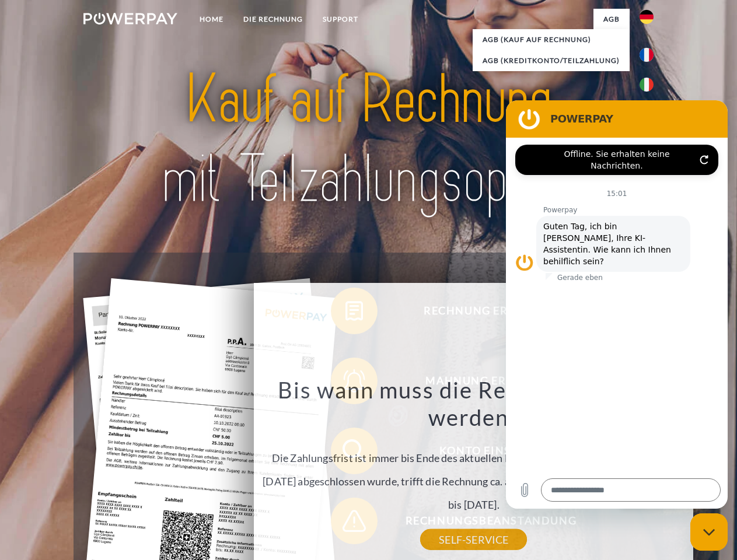 This screenshot has height=560, width=737. Describe the element at coordinates (111, 60) in the screenshot. I see `label: Offline. Sie erhalten keine Nachrichten.` at that location.